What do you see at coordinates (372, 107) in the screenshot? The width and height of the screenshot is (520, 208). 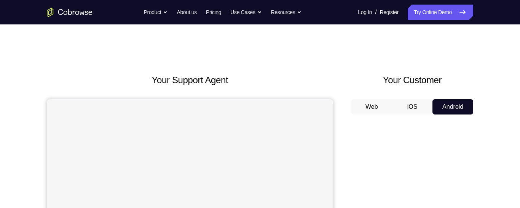 I see `button: Web` at bounding box center [372, 107].